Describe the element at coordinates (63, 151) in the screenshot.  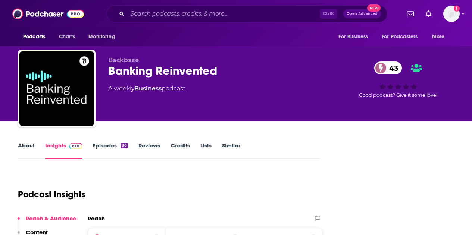
I see `a: InsightsPodchaser Pro` at that location.